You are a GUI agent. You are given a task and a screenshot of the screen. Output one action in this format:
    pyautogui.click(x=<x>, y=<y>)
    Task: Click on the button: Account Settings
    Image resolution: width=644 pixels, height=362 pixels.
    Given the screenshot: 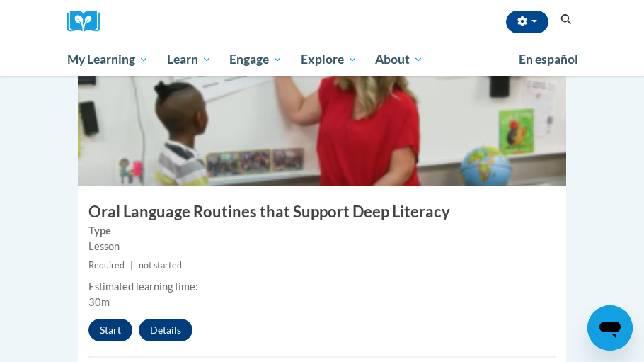 What is the action you would take?
    pyautogui.click(x=527, y=22)
    